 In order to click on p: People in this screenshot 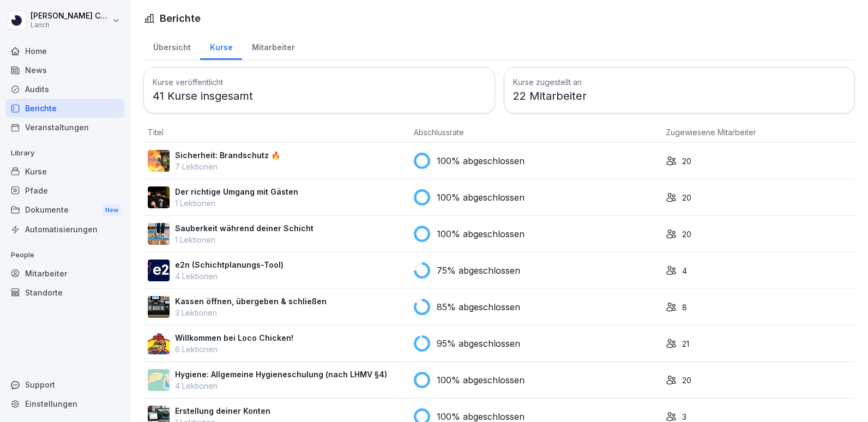, I will do `click(65, 255)`.